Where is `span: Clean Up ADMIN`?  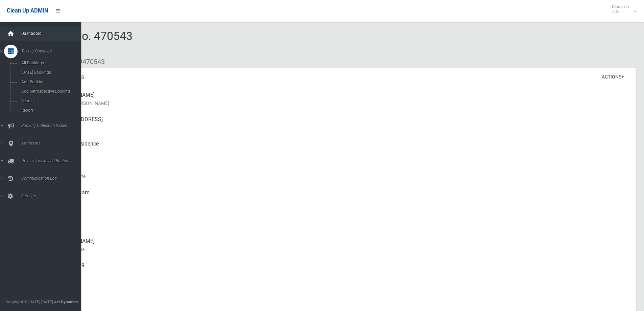
span: Clean Up ADMIN is located at coordinates (27, 11).